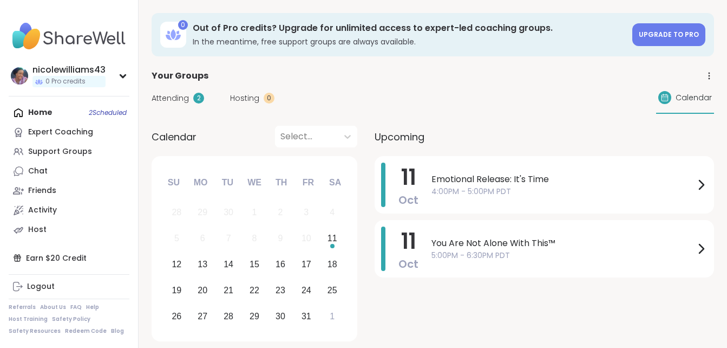  Describe the element at coordinates (176, 212) in the screenshot. I see `div: 28` at that location.